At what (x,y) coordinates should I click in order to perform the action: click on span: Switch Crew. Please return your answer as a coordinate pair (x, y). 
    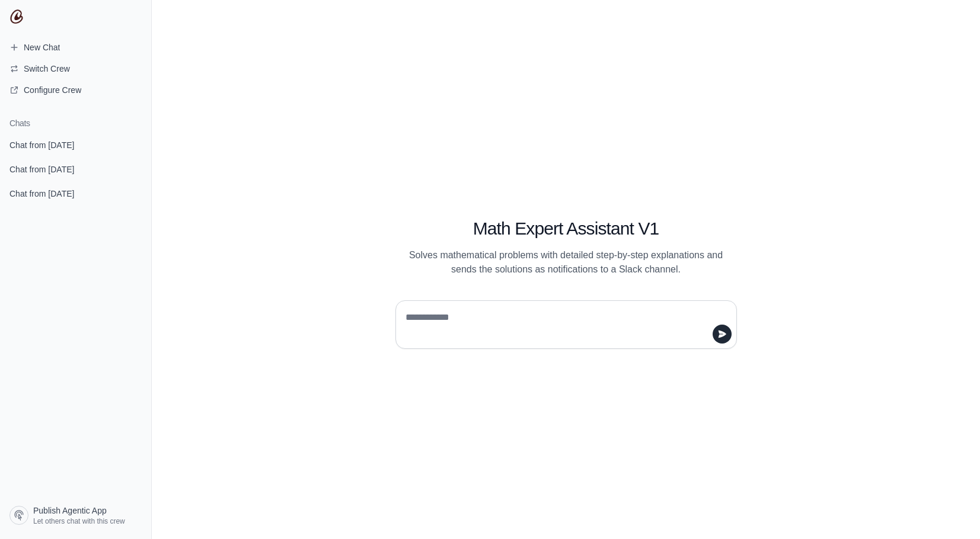
    Looking at the image, I should click on (47, 69).